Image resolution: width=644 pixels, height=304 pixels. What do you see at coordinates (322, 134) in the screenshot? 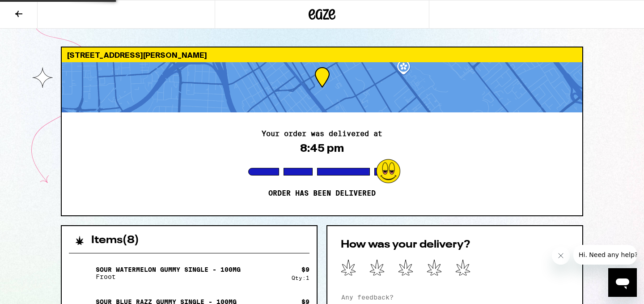
I see `h2: Your order was delivered at` at bounding box center [322, 134].